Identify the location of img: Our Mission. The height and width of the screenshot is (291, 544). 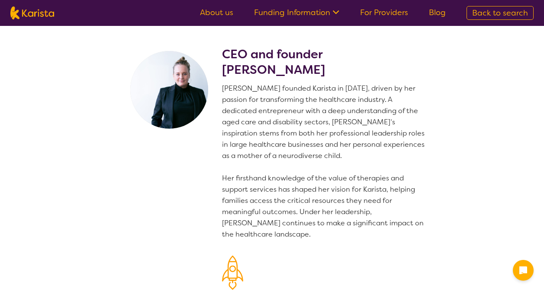
(232, 273).